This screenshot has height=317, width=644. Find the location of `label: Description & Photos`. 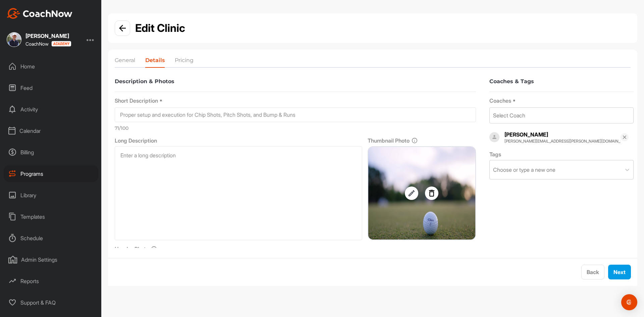

label: Description & Photos is located at coordinates (295, 81).